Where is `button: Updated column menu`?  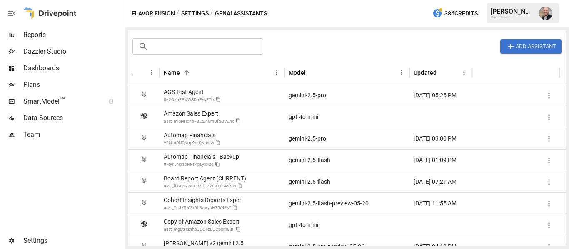 button: Updated column menu is located at coordinates (464, 73).